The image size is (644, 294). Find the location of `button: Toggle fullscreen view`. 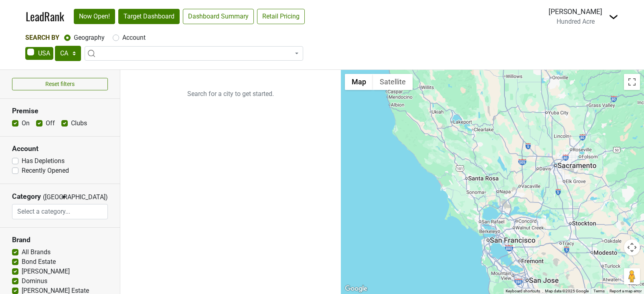

button: Toggle fullscreen view is located at coordinates (632, 82).